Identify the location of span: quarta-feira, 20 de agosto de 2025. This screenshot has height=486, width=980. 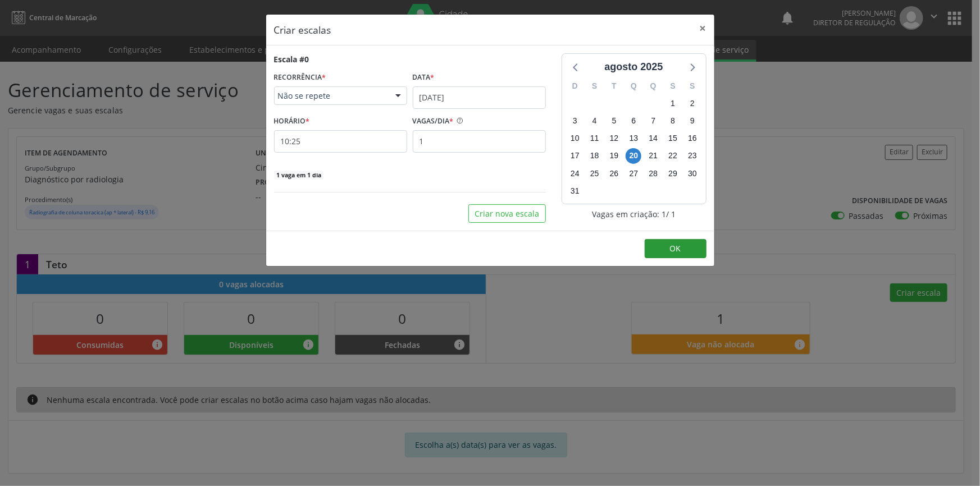
(634, 156).